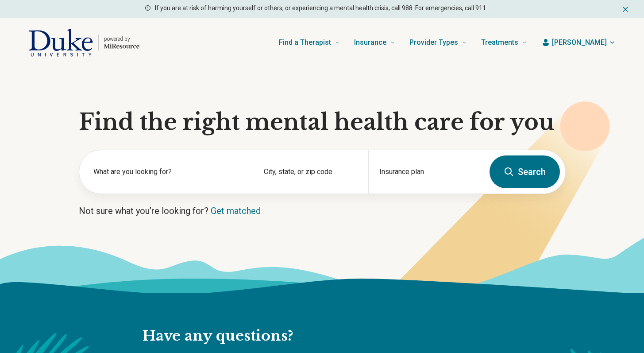 This screenshot has width=644, height=353. What do you see at coordinates (122, 39) in the screenshot?
I see `p: powered by` at bounding box center [122, 39].